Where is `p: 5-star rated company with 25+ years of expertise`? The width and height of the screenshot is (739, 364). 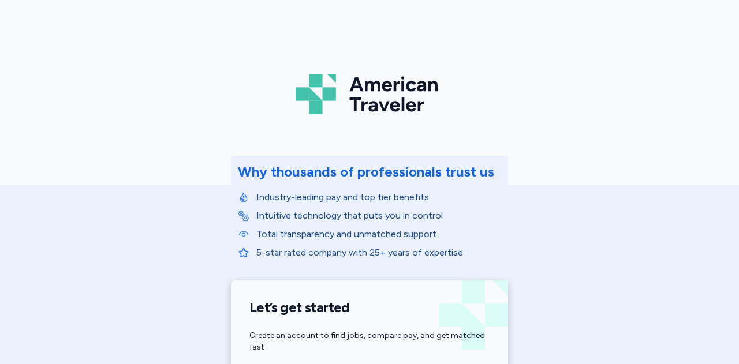
p: 5-star rated company with 25+ years of expertise is located at coordinates (379, 253).